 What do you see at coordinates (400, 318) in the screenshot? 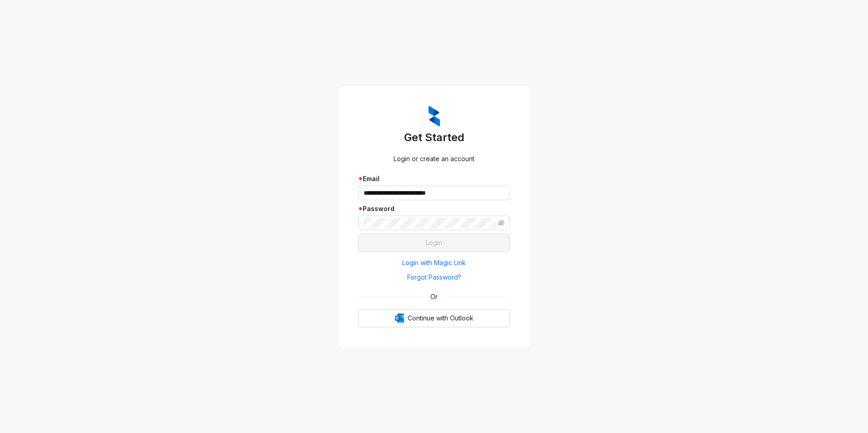
I see `img: Outlook` at bounding box center [400, 318].